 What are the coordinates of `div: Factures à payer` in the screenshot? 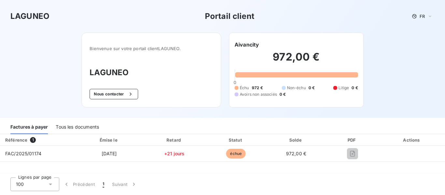 It's located at (29, 127).